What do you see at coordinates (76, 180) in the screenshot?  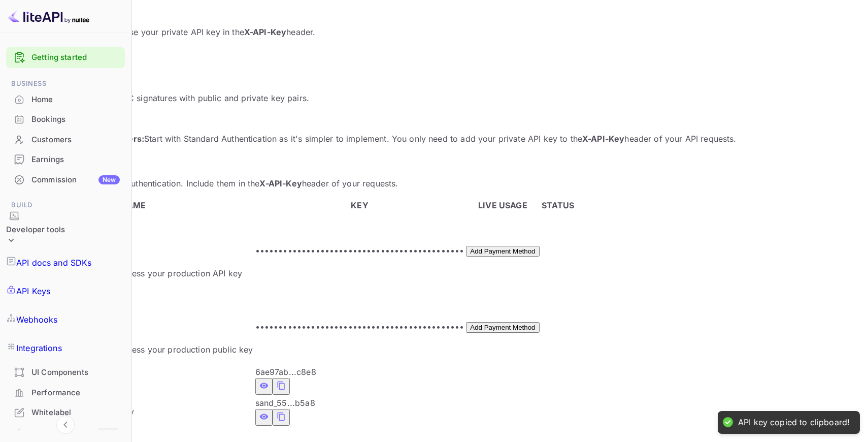 I see `div: Commission` at bounding box center [76, 180].